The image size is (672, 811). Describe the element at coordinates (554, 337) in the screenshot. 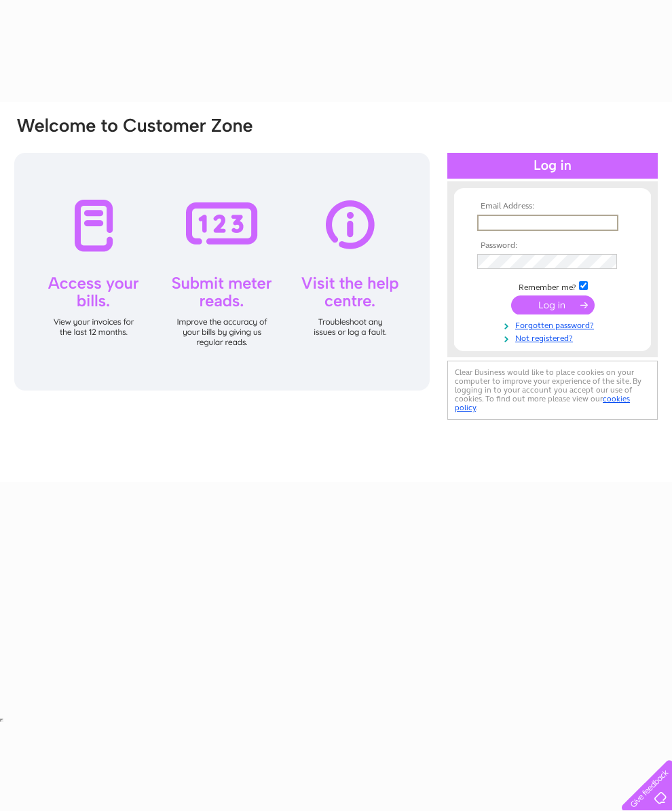

I see `a: Not registered?` at that location.